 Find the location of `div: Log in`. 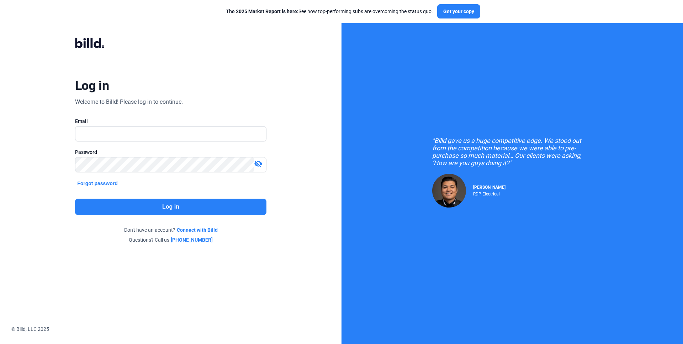

div: Log in is located at coordinates (92, 86).